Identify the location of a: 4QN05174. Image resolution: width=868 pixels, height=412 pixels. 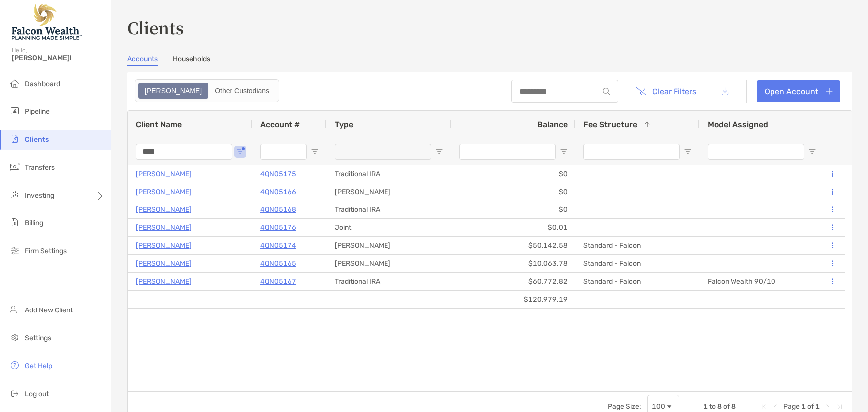
(278, 246).